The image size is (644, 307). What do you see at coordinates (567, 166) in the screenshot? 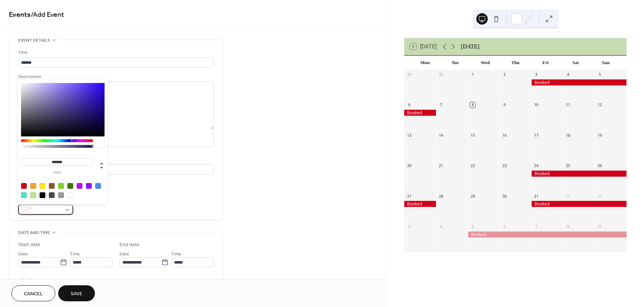
I see `div: 25` at bounding box center [567, 166].